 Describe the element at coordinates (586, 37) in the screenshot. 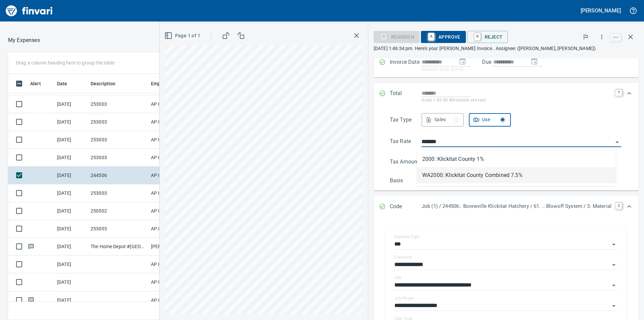

I see `button: Flag` at that location.